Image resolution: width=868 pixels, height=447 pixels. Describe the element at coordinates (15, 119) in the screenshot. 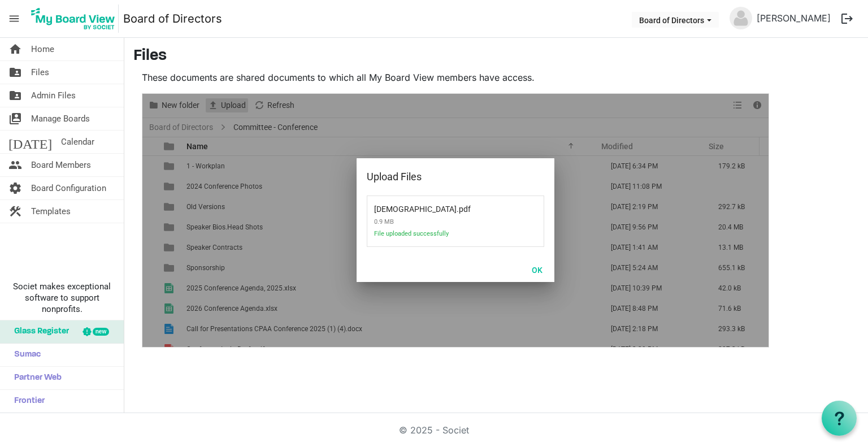

I see `span: switch_account` at that location.